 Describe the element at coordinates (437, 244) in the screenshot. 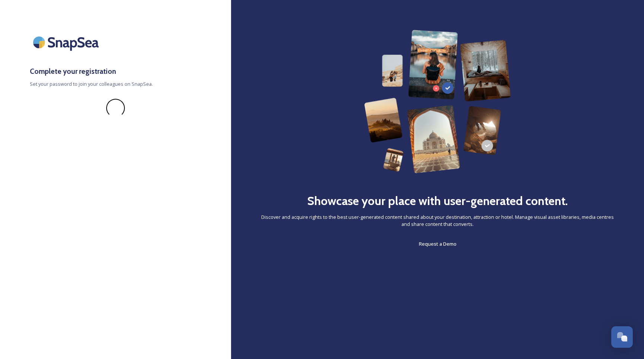

I see `a: Request a Demo` at that location.